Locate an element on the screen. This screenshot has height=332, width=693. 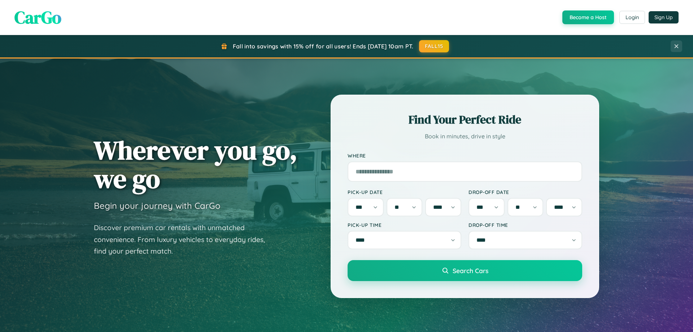
span: CarGo is located at coordinates (38, 17).